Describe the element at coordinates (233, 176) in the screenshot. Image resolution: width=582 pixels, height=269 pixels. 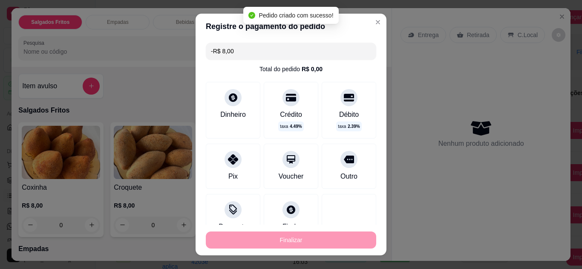
I see `div: Pix` at that location.